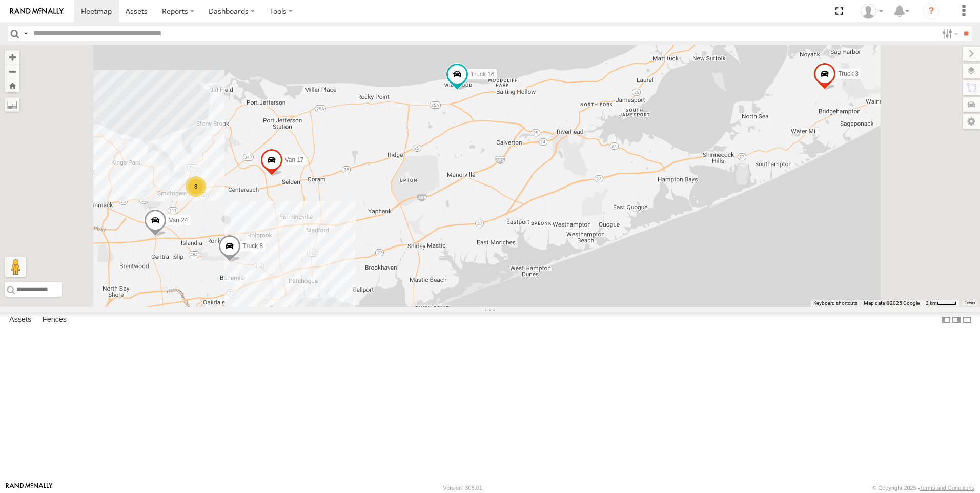  What do you see at coordinates (29, 488) in the screenshot?
I see `a: Visit our Website` at bounding box center [29, 488].